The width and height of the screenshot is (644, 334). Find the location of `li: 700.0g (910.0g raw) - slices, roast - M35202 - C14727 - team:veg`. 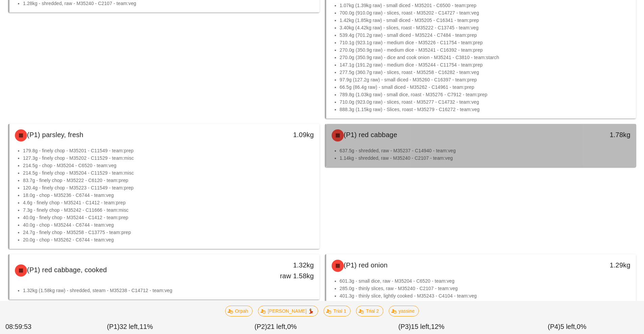

li: 700.0g (910.0g raw) - slices, roast - M35202 - C14727 - team:veg is located at coordinates (485, 13).